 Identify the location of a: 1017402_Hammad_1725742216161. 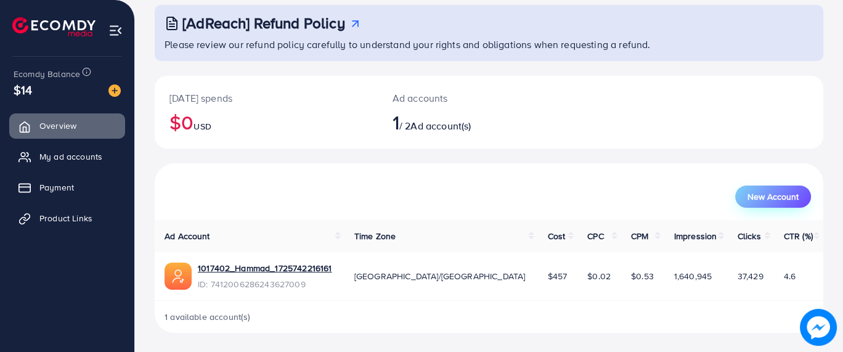
(265, 268).